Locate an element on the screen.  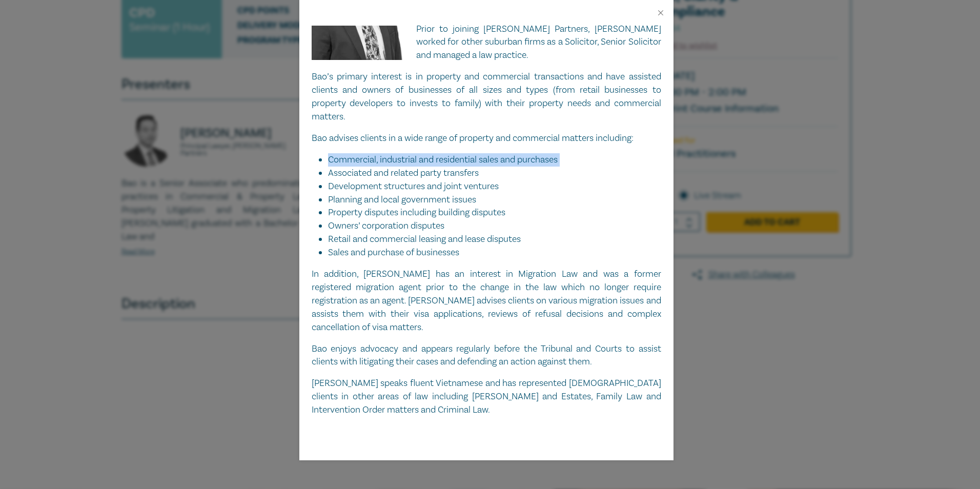
p: Bao’s primary interest is in property and commercial transactions and have assisted clients and o... is located at coordinates (486, 97).